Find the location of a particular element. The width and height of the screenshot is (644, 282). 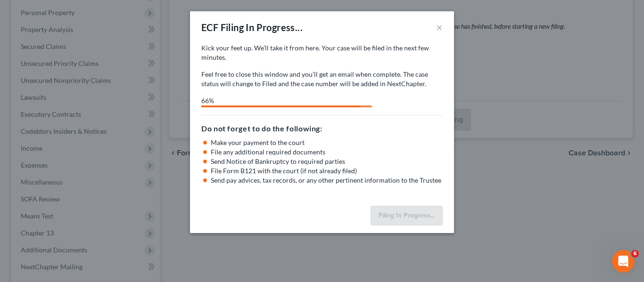

div: 66% is located at coordinates (281, 101).